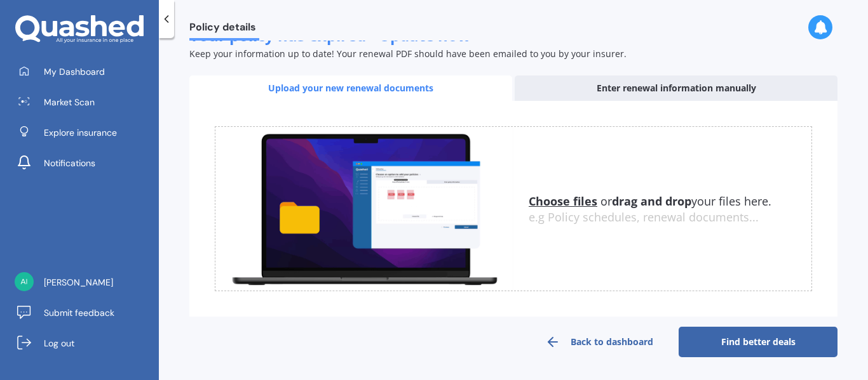 The image size is (868, 380). I want to click on span: Explore insurance, so click(80, 133).